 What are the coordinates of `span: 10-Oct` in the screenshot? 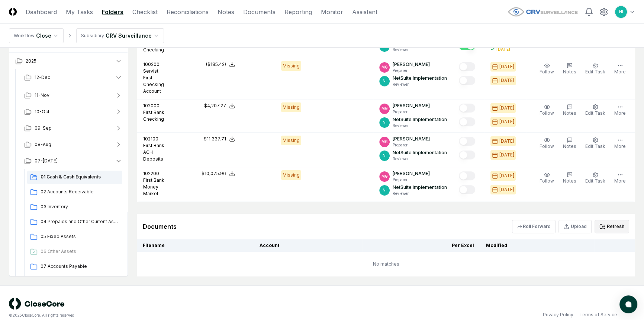 It's located at (42, 112).